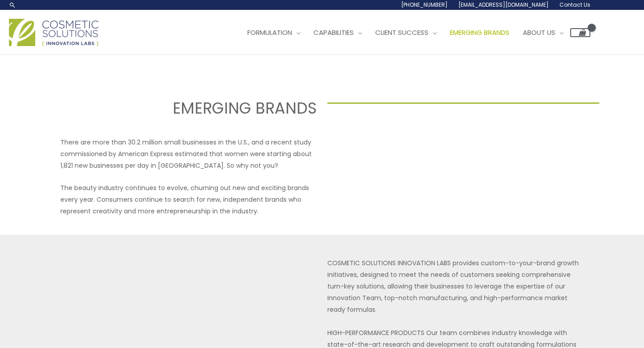 This screenshot has width=644, height=348. Describe the element at coordinates (539, 32) in the screenshot. I see `span: About Us` at that location.